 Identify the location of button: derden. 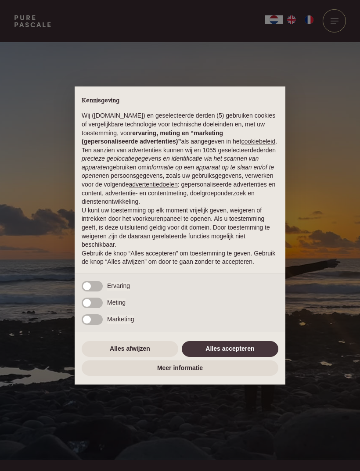
(266, 150).